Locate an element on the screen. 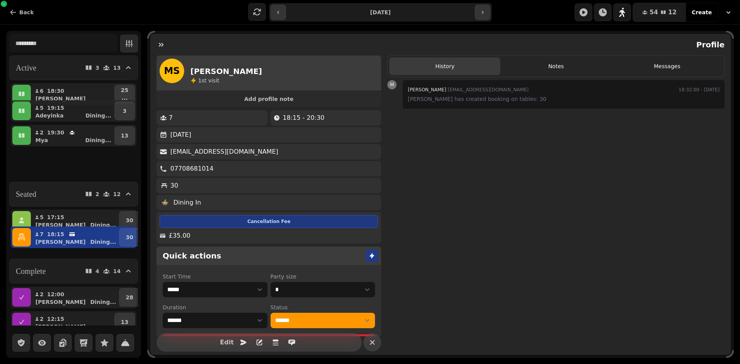 The width and height of the screenshot is (740, 364). span: Edit is located at coordinates (227, 342).